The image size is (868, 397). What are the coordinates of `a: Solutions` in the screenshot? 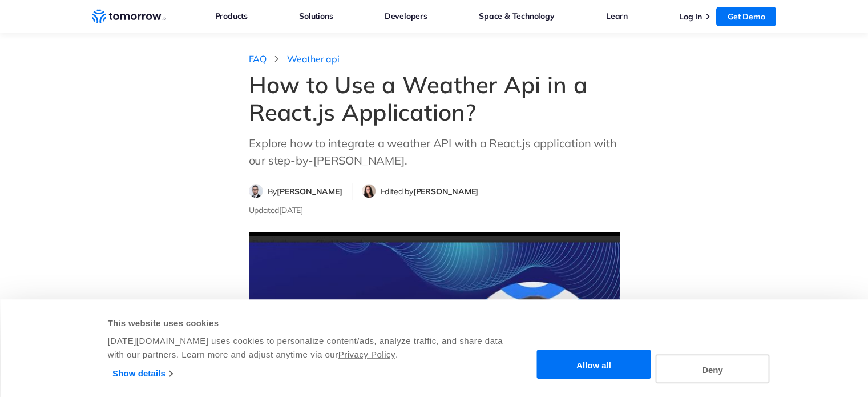 It's located at (315, 16).